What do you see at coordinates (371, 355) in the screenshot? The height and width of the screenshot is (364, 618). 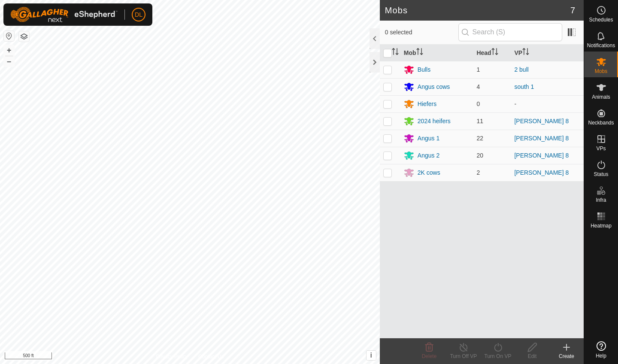 I see `span: i` at bounding box center [371, 355].